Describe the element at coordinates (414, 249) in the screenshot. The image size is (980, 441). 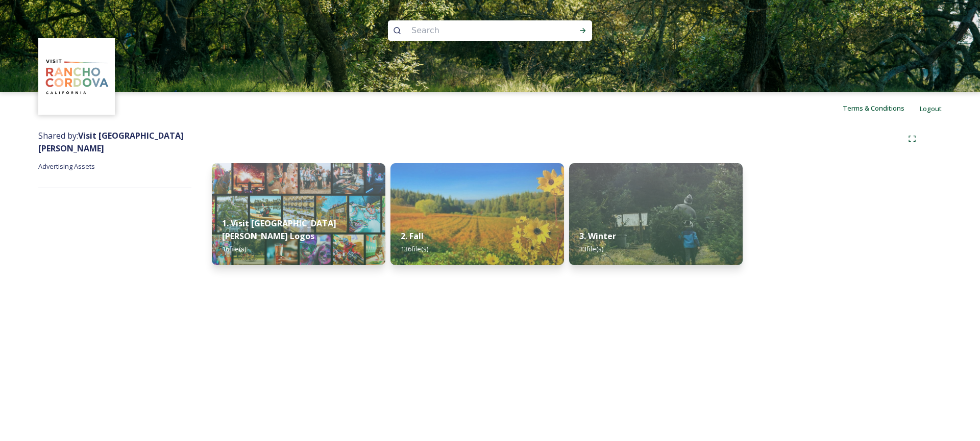
I see `span: 136 file(s)` at that location.